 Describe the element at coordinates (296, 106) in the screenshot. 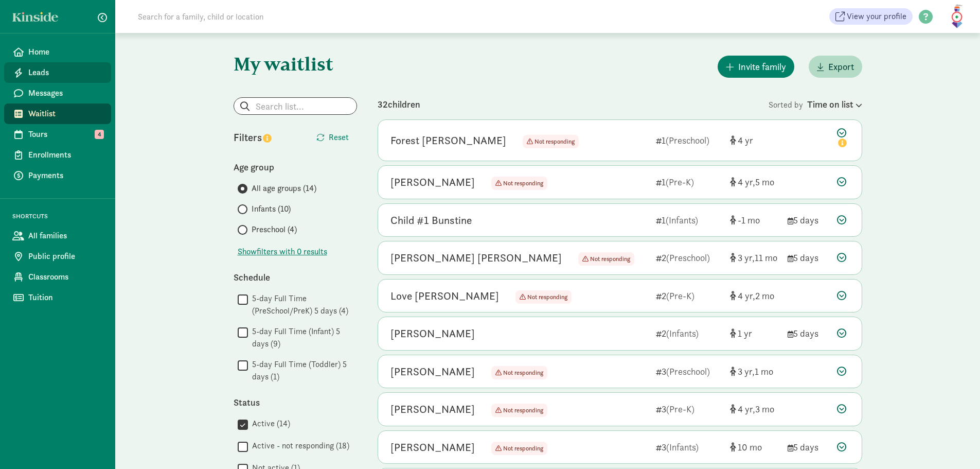

I see `input: Search list...` at that location.